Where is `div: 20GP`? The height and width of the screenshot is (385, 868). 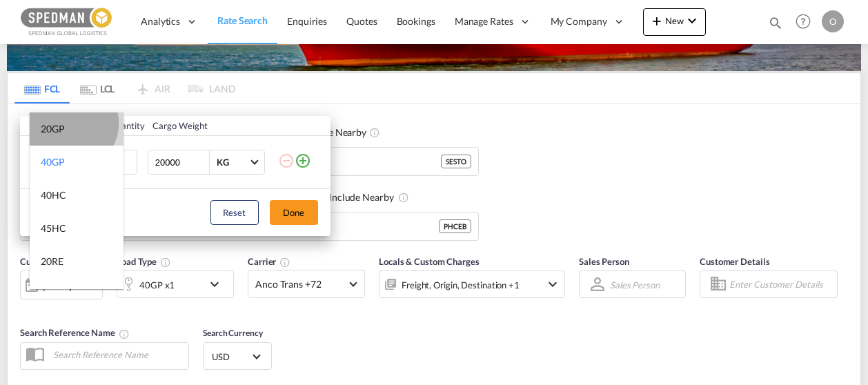
div: 20GP is located at coordinates (52, 129).